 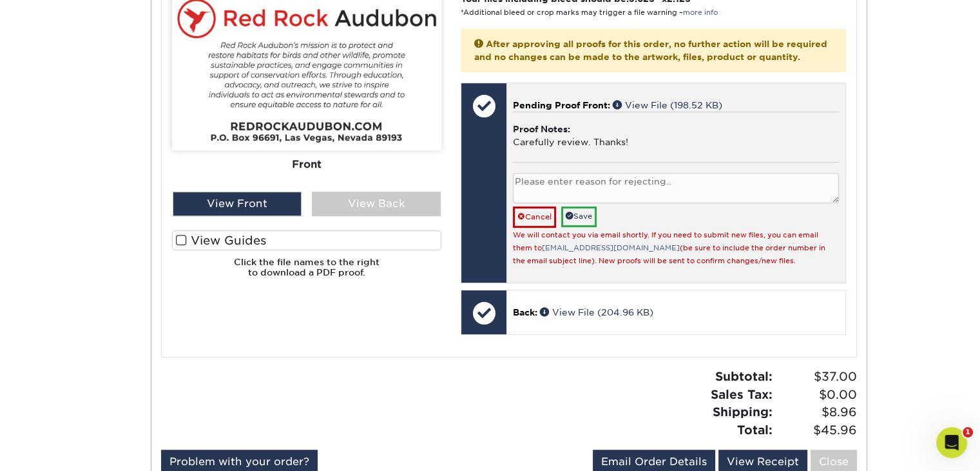 I want to click on div: View Front, so click(x=237, y=204).